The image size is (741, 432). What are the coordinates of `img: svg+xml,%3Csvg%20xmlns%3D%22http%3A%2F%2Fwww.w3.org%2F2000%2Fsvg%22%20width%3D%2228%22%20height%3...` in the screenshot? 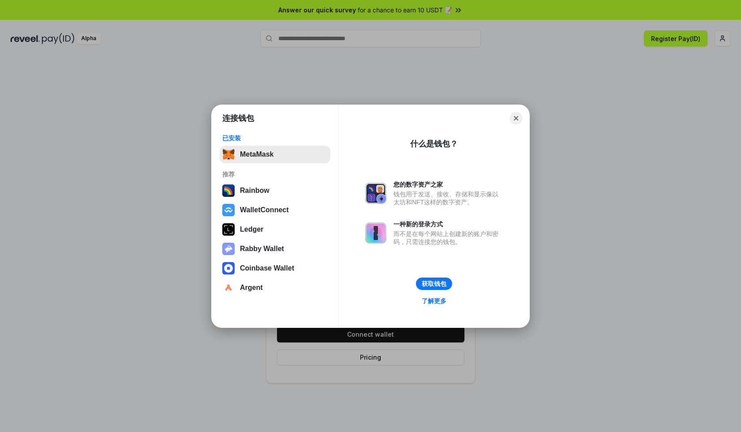 It's located at (229, 229).